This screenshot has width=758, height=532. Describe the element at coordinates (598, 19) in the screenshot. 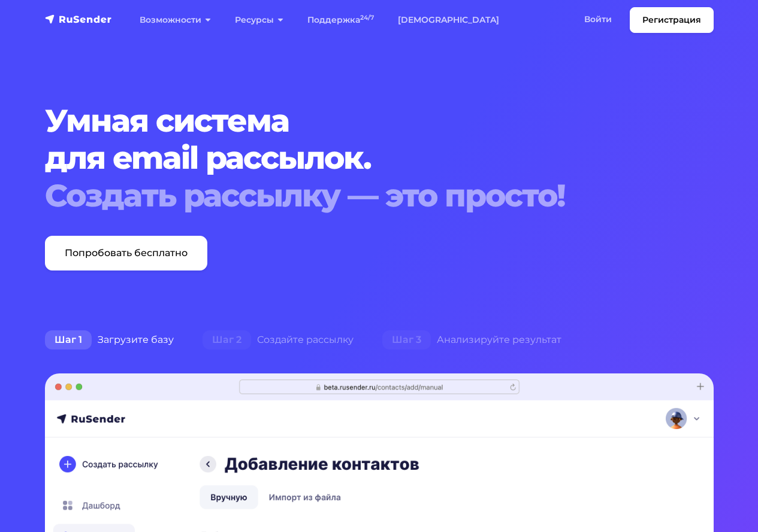

I see `a: Войти` at that location.